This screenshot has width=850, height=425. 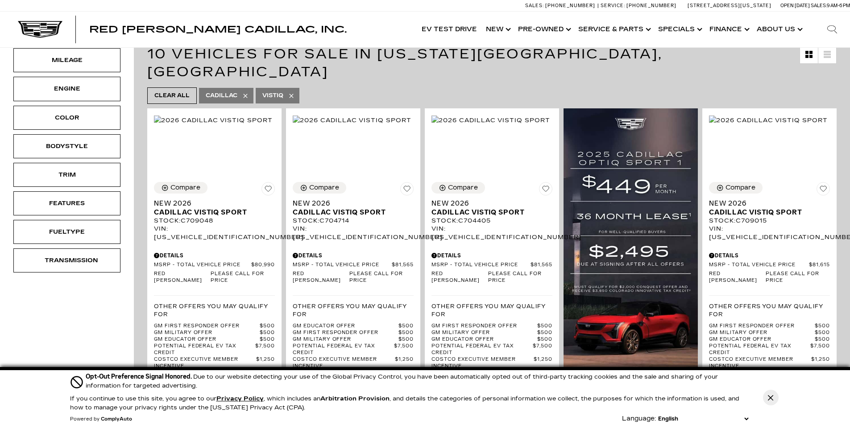 What do you see at coordinates (771, 398) in the screenshot?
I see `button: Close Button` at bounding box center [771, 398].